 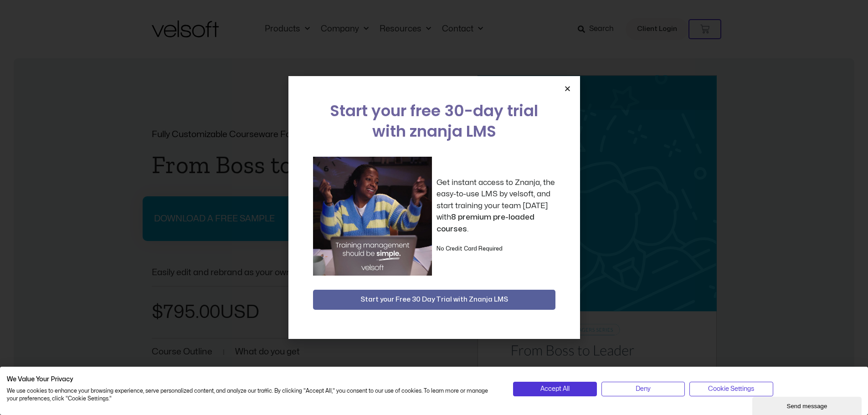 What do you see at coordinates (486, 222) in the screenshot?
I see `strong: 8 premium pre-loaded courses` at bounding box center [486, 222].